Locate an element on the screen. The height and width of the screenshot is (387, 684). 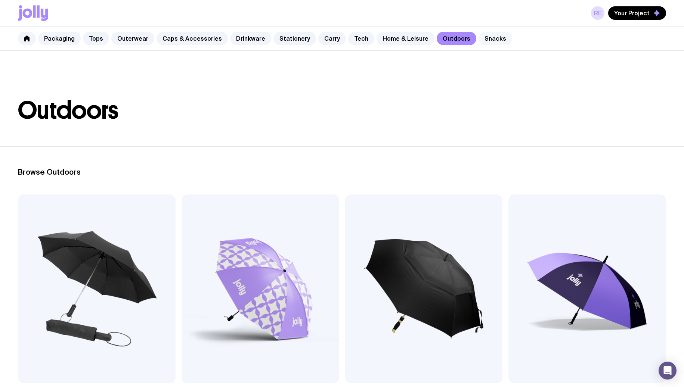
a: Snacks is located at coordinates (495, 38).